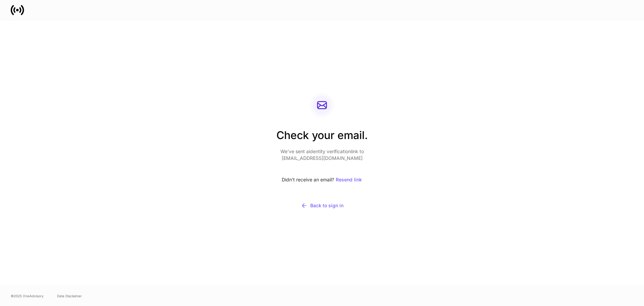 This screenshot has height=306, width=644. What do you see at coordinates (70, 296) in the screenshot?
I see `a: Data Disclaimer` at bounding box center [70, 296].